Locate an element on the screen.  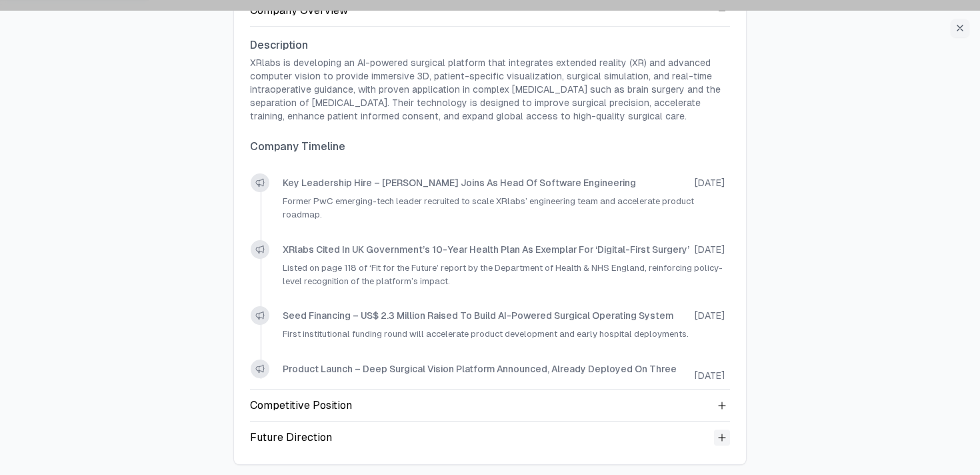
h3: Description is located at coordinates (490, 46).